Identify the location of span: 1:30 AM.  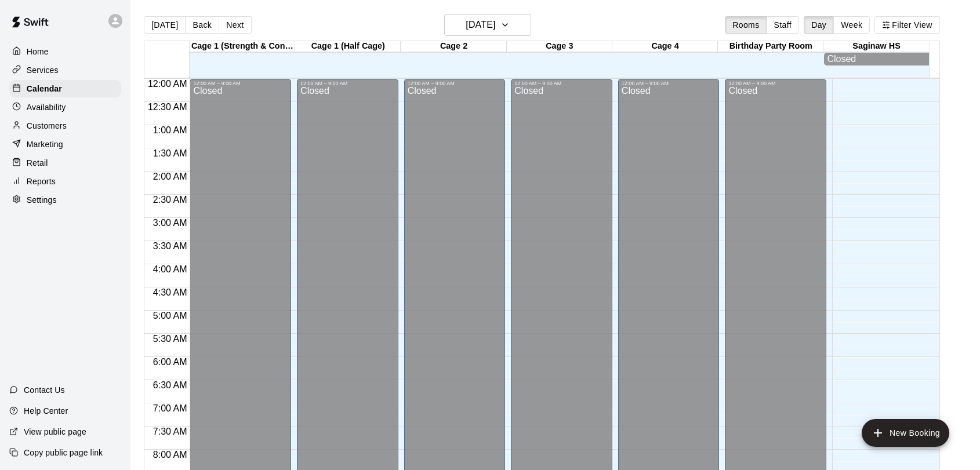
(170, 153).